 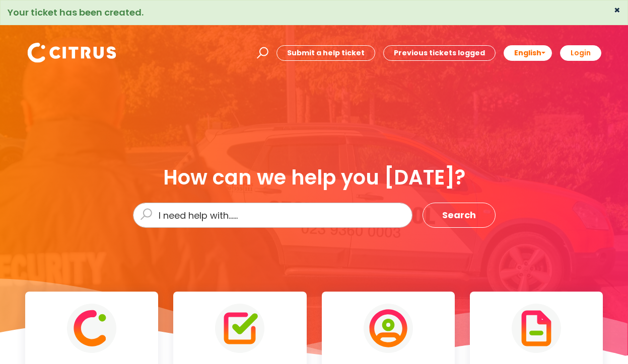 I want to click on a: Login, so click(x=580, y=53).